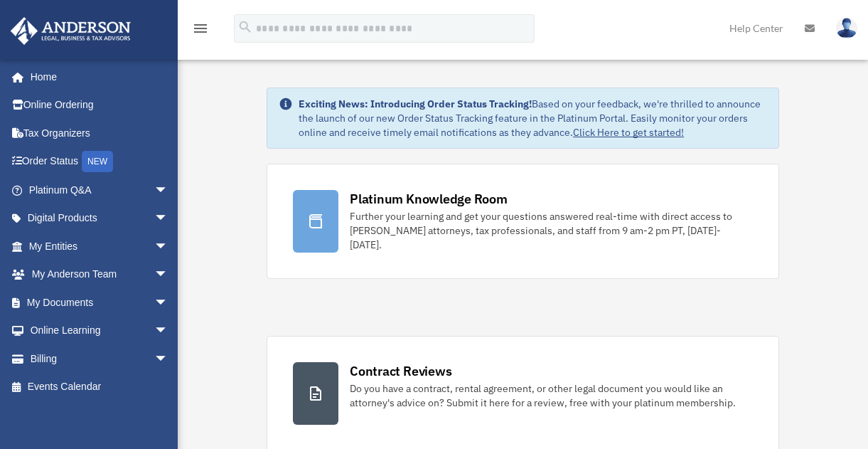  What do you see at coordinates (200, 29) in the screenshot?
I see `i: menu` at bounding box center [200, 29].